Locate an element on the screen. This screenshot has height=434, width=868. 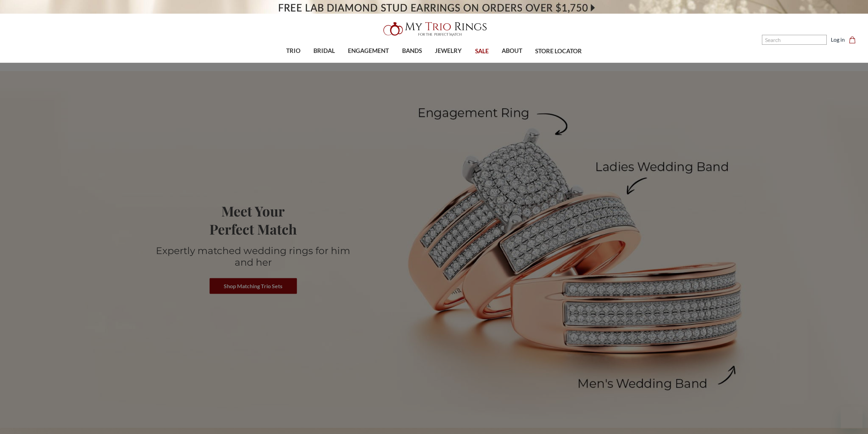
a: BRIDAL is located at coordinates (325, 51).